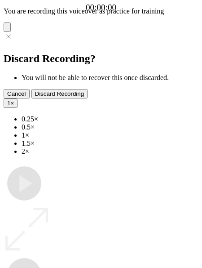  What do you see at coordinates (110, 127) in the screenshot?
I see `li: 0.5×` at bounding box center [110, 127].